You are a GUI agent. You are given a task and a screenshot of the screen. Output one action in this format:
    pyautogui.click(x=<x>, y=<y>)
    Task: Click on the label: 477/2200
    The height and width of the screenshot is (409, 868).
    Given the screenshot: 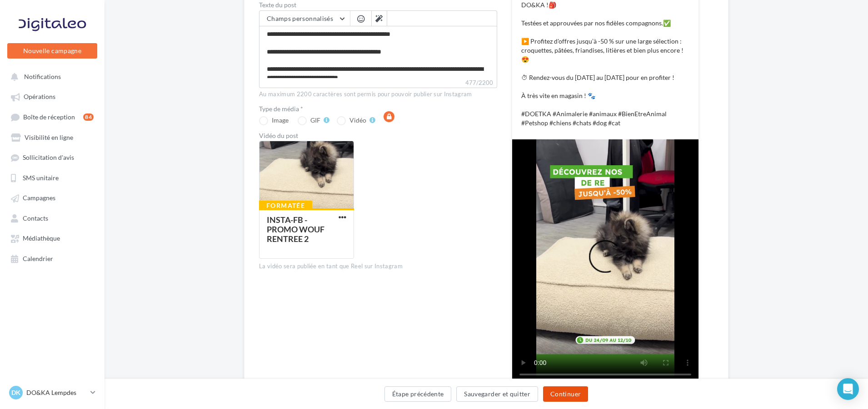 What is the action you would take?
    pyautogui.click(x=379, y=83)
    